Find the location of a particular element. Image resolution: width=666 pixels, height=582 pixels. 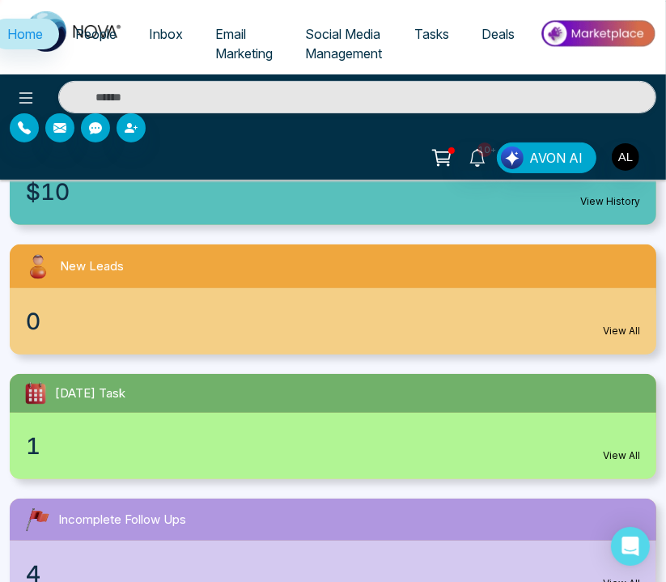

span: Inbox is located at coordinates (166, 34).